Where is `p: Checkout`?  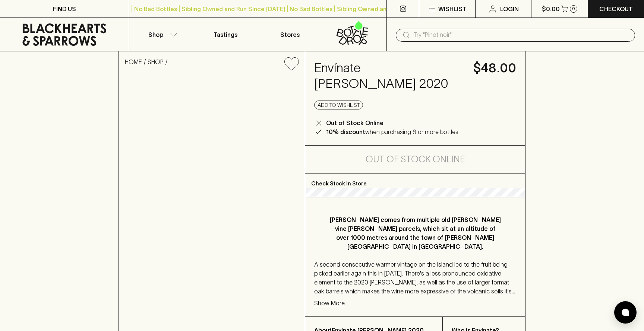 p: Checkout is located at coordinates (616, 9).